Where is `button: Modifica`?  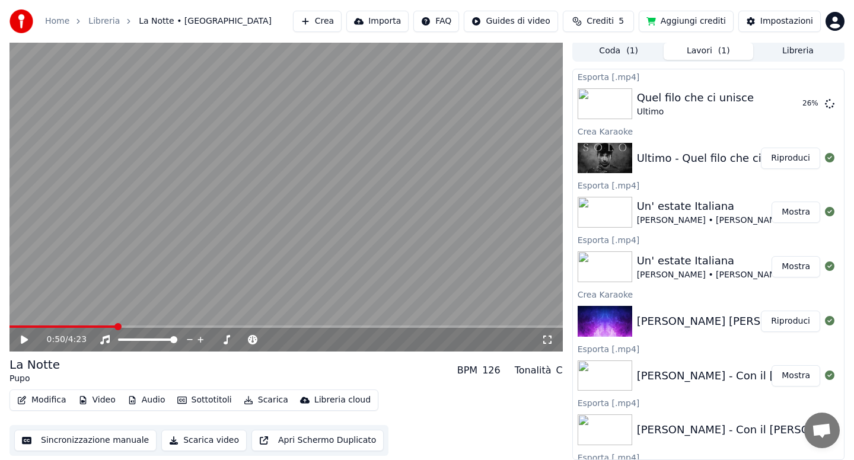 button: Modifica is located at coordinates (42, 401).